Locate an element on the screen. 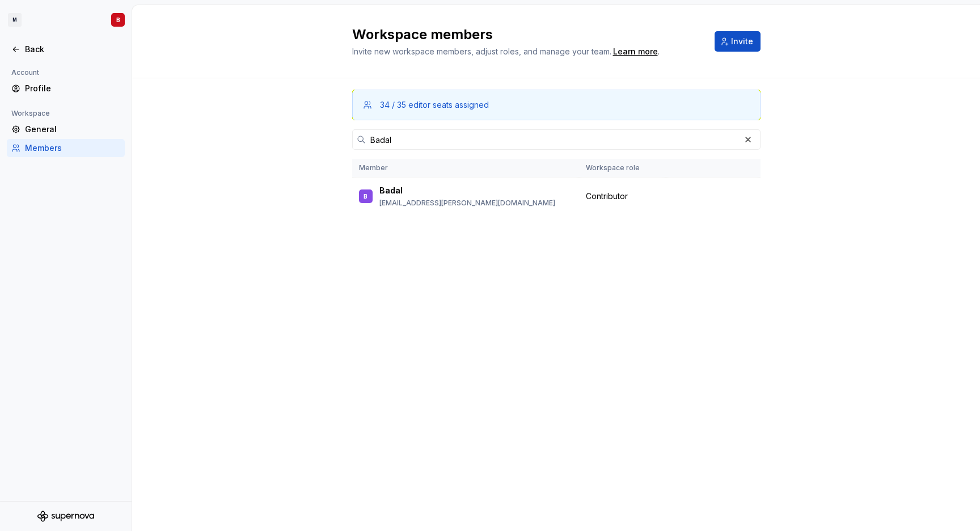  input: Search in members... is located at coordinates (553, 140).